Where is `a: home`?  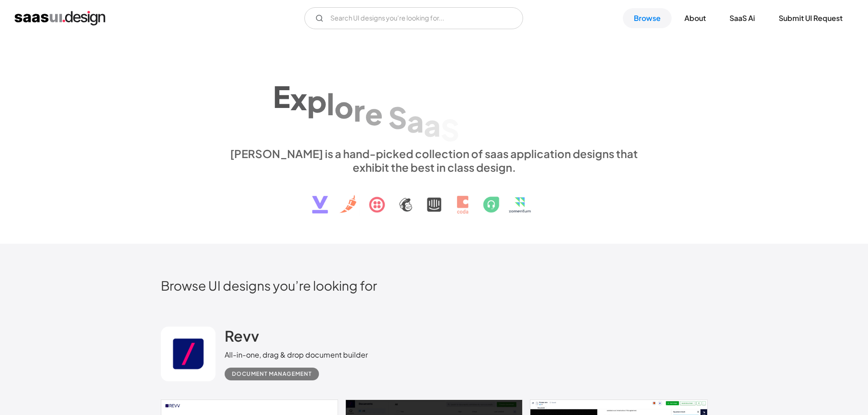
a: home is located at coordinates (60, 18).